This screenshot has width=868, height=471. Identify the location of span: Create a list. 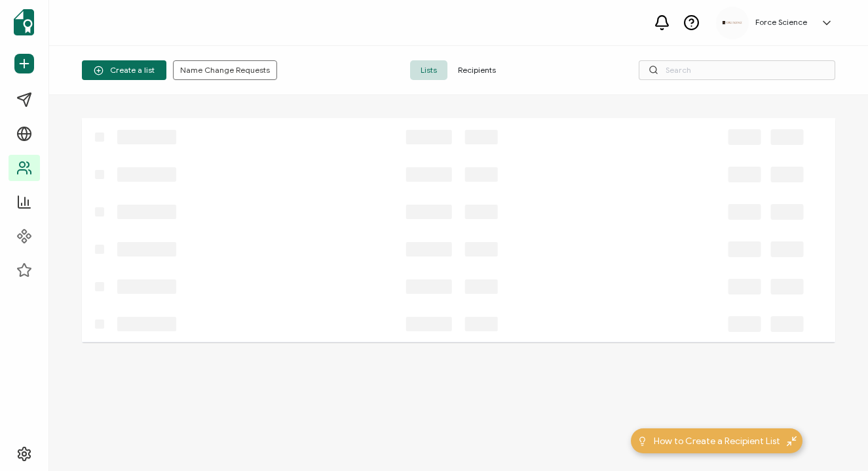
(124, 70).